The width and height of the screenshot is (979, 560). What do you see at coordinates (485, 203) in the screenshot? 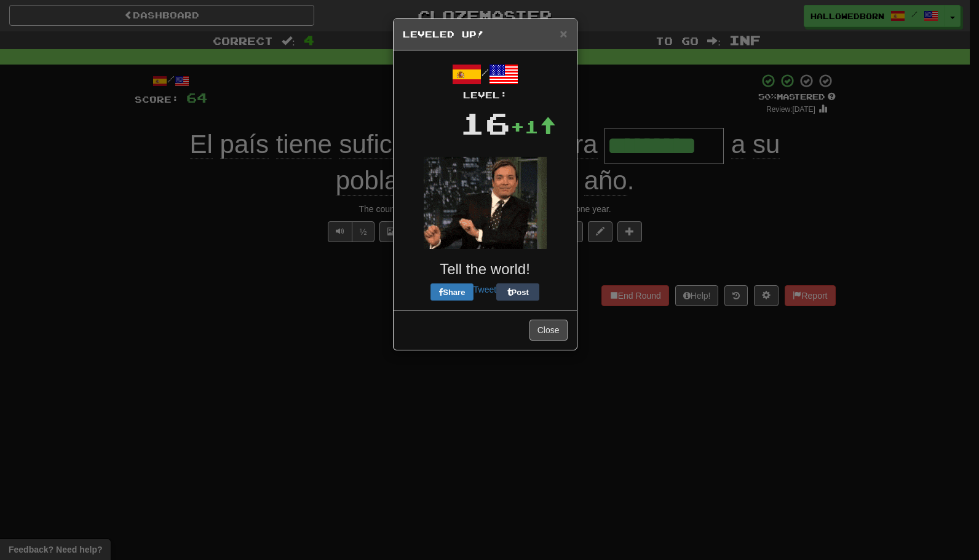
I see `img: fallon-a20d7af9049159056f982dd0e4b796b9edb7b1d2ba2b0a6725921925e8bac842.gif` at bounding box center [485, 203].